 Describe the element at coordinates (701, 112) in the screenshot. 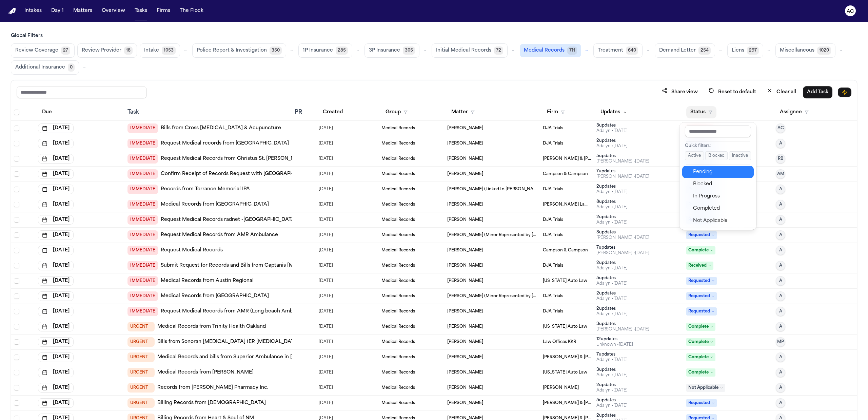

I see `button: Status` at that location.